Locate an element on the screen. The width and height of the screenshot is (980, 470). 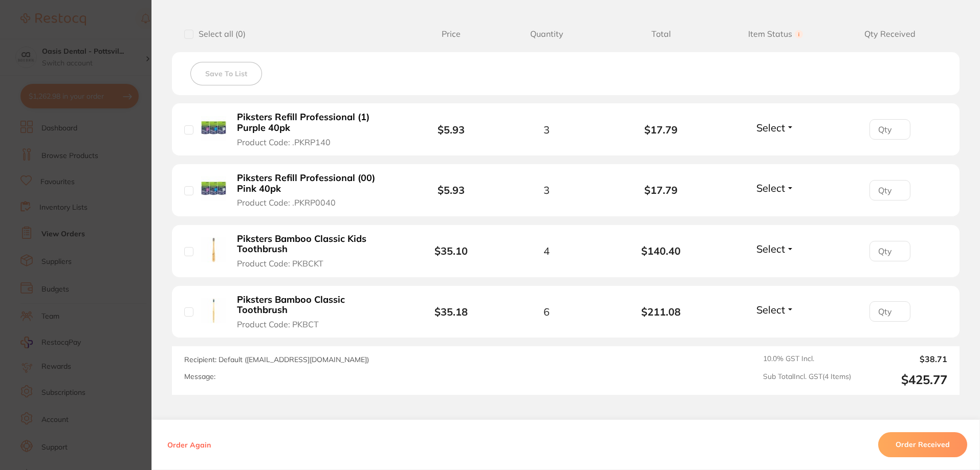
b: Piksters Bamboo Classic Kids Toothbrush is located at coordinates (315, 244).